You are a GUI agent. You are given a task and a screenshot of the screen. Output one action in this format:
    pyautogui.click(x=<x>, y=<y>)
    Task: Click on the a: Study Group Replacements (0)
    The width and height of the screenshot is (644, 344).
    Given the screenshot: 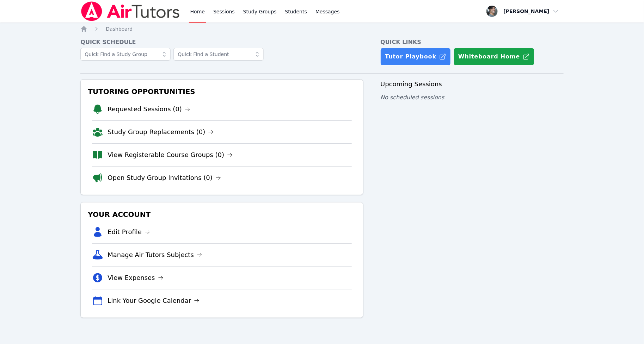 What is the action you would take?
    pyautogui.click(x=161, y=132)
    